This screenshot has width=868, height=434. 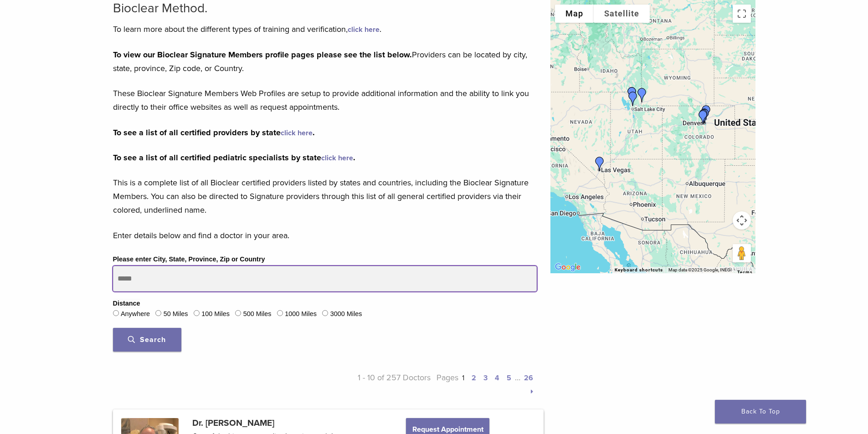 I want to click on p: To learn more about the different types of training and verification, ., so click(x=325, y=29).